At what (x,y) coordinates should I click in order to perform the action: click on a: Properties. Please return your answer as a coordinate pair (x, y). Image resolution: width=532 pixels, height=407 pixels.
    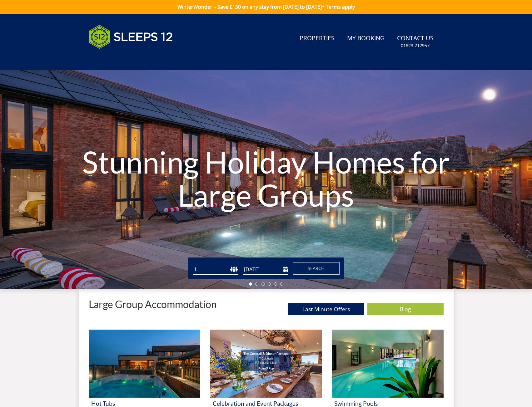
    Looking at the image, I should click on (317, 38).